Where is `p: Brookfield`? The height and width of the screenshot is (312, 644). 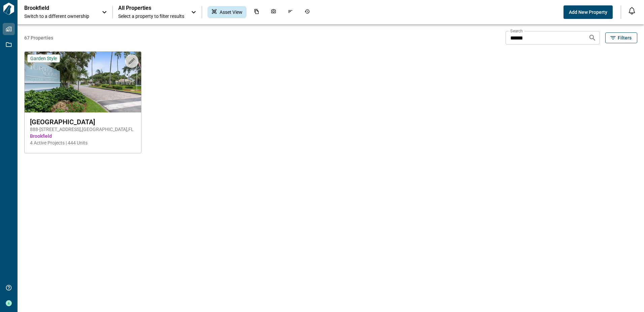
p: Brookfield is located at coordinates (55, 8).